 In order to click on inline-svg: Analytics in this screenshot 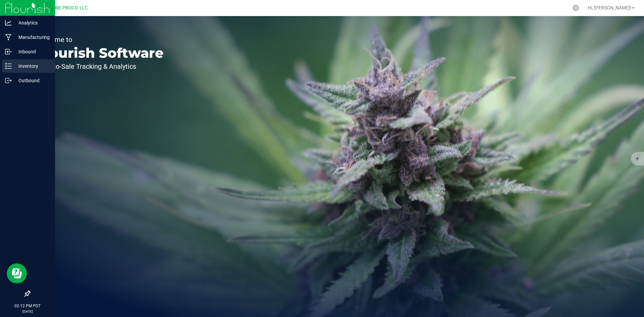, I will do `click(9, 23)`.